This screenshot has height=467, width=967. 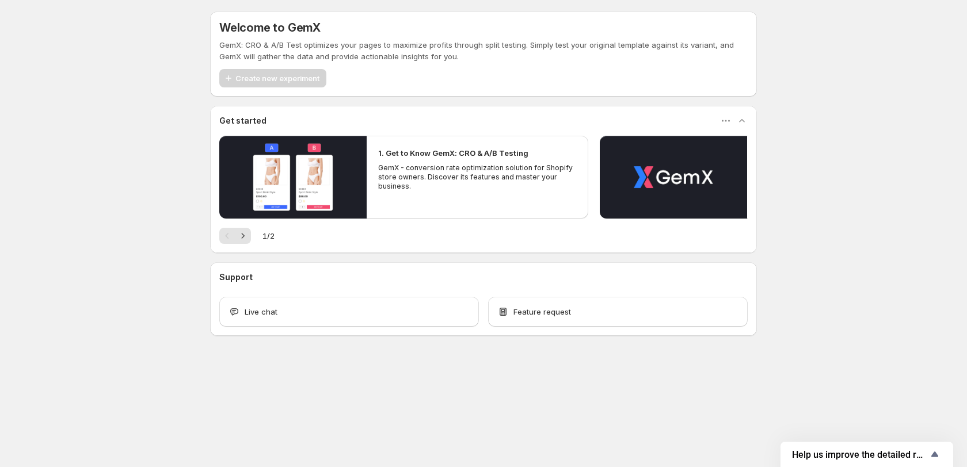 I want to click on button: Next, so click(x=243, y=236).